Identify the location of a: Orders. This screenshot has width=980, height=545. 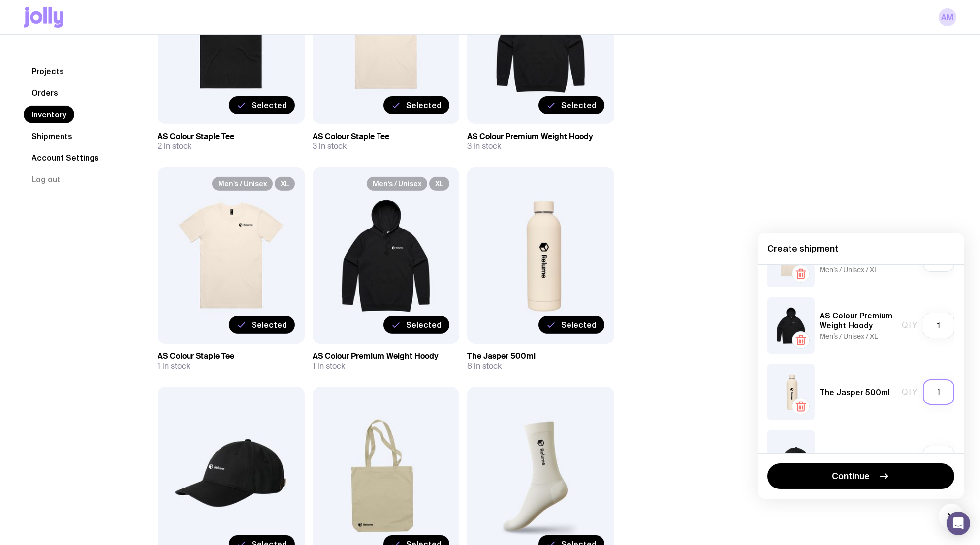
(45, 93).